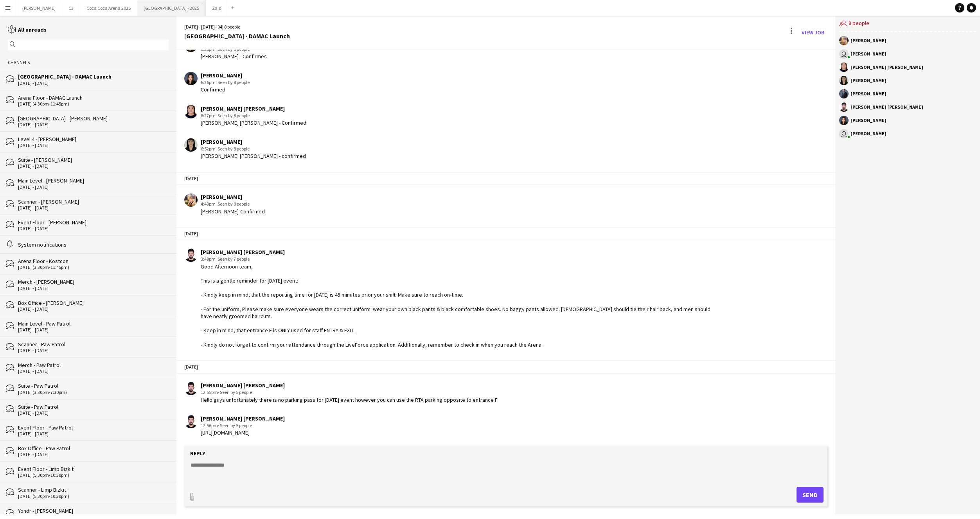 This screenshot has width=980, height=519. What do you see at coordinates (456, 259) in the screenshot?
I see `div: 3:49pm` at bounding box center [456, 259].